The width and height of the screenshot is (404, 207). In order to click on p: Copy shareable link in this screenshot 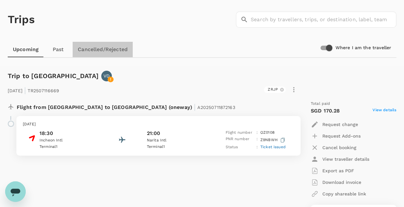, I will do `click(344, 194)`.